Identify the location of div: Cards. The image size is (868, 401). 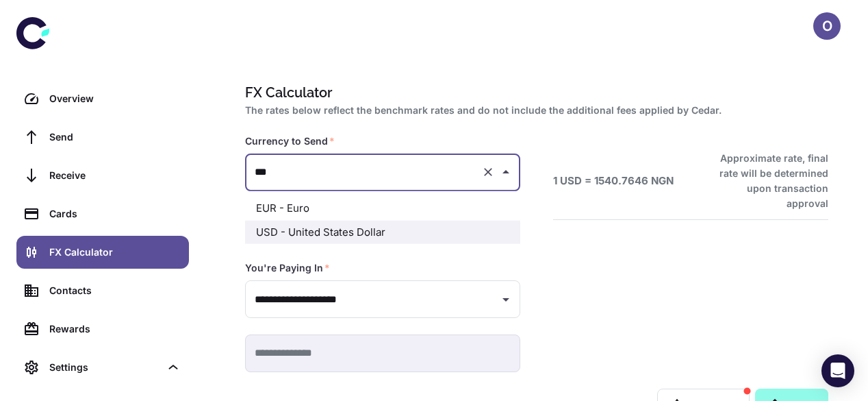
(115, 214).